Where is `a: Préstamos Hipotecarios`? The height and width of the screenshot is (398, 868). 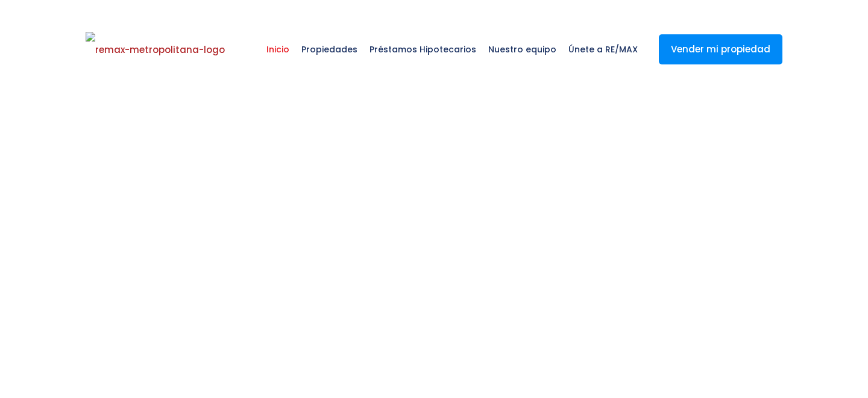
a: Préstamos Hipotecarios is located at coordinates (423, 49).